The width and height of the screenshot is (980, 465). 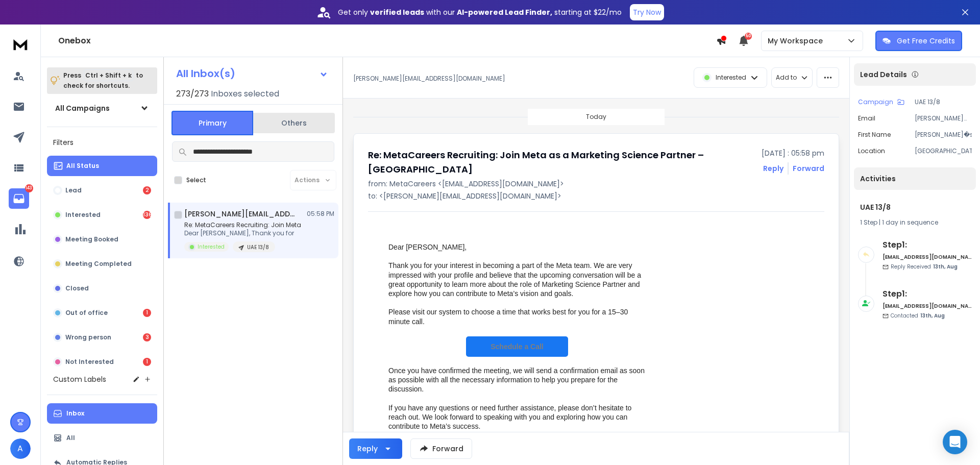 I want to click on p: All Status, so click(x=83, y=166).